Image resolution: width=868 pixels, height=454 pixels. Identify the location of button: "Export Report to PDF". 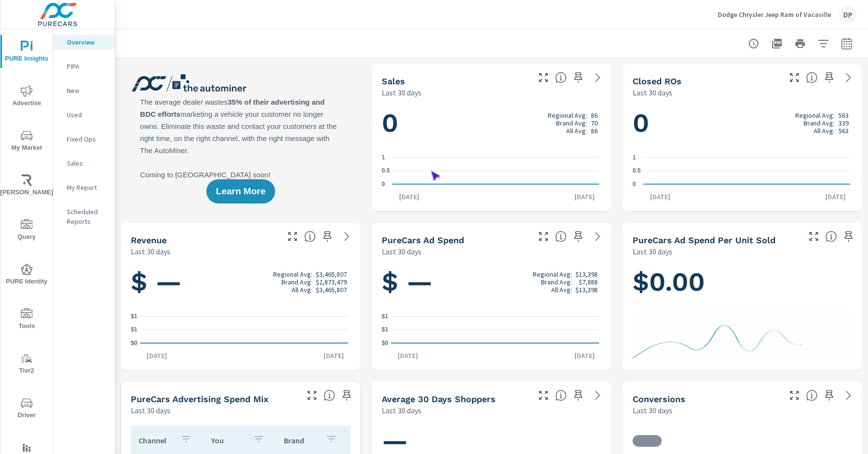
(777, 44).